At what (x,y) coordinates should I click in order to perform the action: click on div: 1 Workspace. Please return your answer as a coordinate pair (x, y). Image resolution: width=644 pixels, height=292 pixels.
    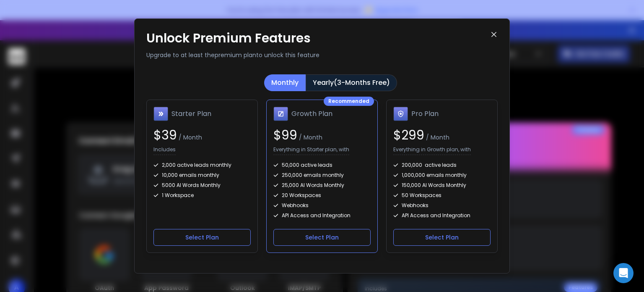
    Looking at the image, I should click on (202, 195).